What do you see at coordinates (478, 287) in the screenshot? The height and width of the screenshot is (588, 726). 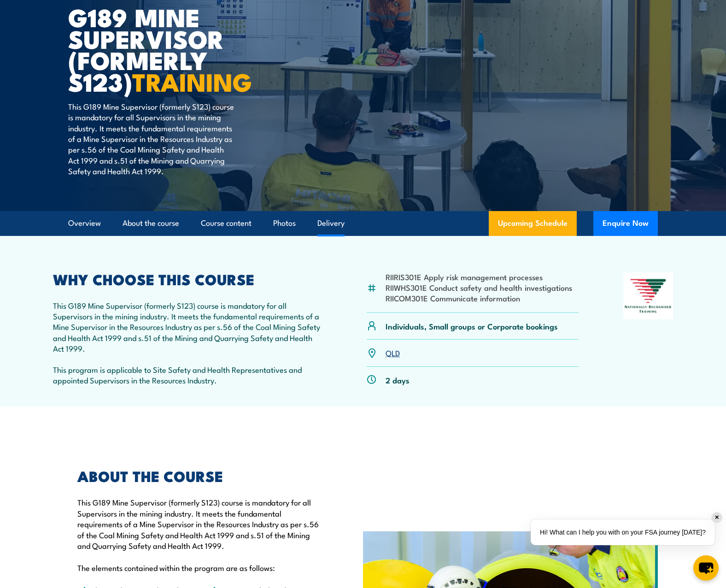 I see `li: RIIWHS301E Conduct safety and health investigations` at bounding box center [478, 287].